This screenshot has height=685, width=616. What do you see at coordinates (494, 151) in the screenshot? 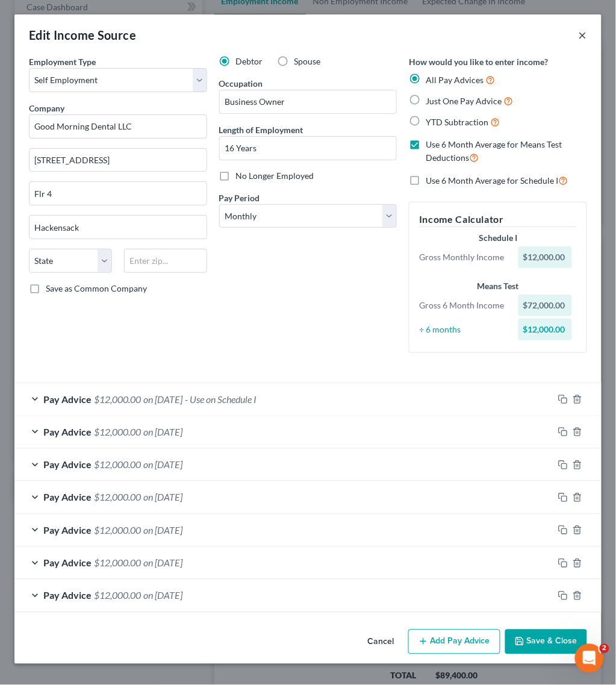
I see `span: Use 6 Month Average for Means Test Deductions` at bounding box center [494, 151].